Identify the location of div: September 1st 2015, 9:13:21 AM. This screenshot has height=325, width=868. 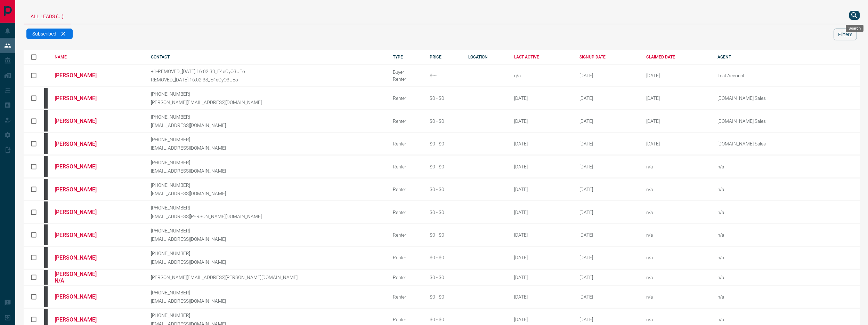
(608, 75).